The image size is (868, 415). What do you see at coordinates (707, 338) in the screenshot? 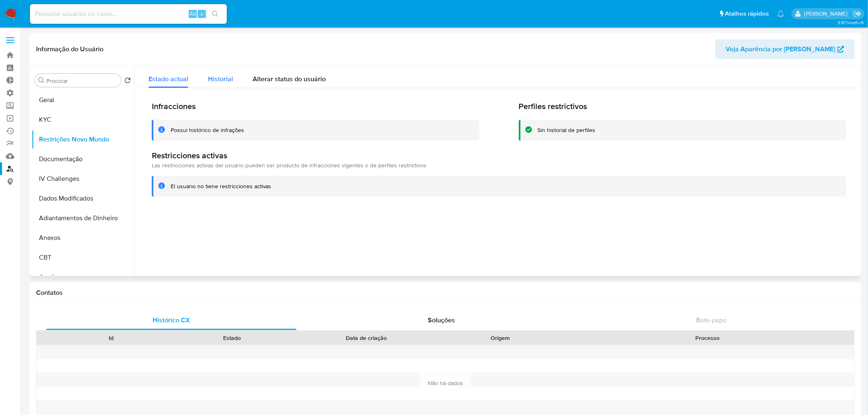
I see `div: Processo` at bounding box center [707, 338].